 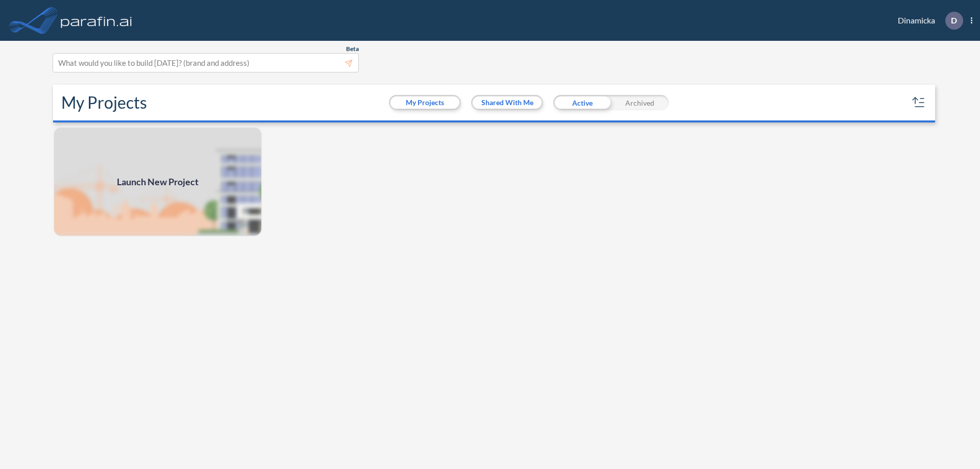 I want to click on div: Active, so click(x=582, y=103).